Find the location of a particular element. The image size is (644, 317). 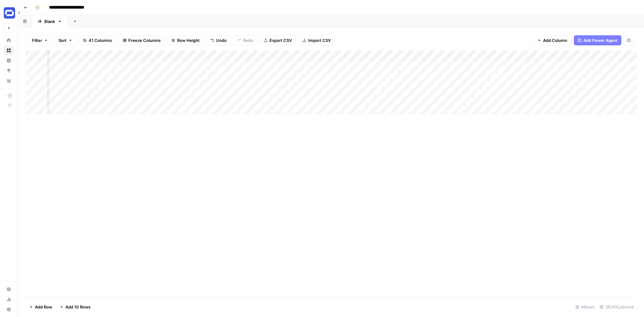

button: Undo is located at coordinates (218, 40).